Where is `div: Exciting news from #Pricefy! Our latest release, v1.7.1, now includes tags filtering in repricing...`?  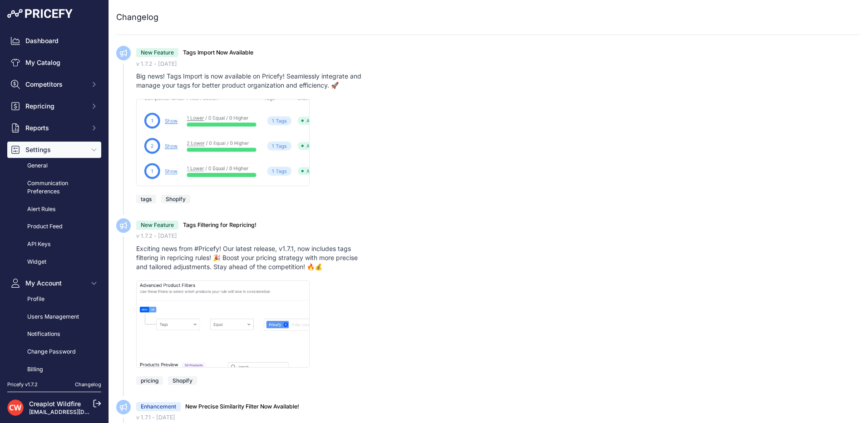 div: Exciting news from #Pricefy! Our latest release, v1.7.1, now includes tags filtering in repricing... is located at coordinates (253, 258).